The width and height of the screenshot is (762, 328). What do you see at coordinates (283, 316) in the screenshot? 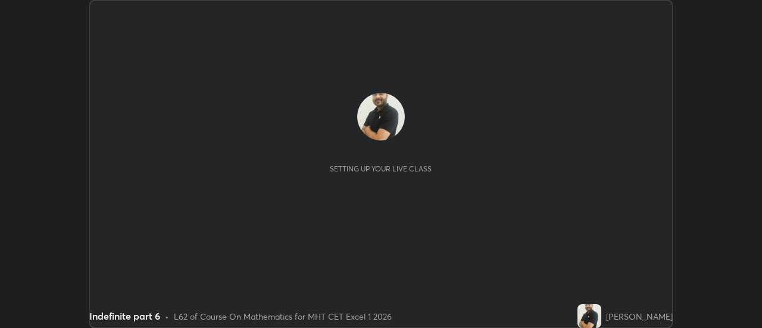
I see `div: L62 of Course On Mathematics for MHT CET Excel 1 2026` at bounding box center [283, 316].